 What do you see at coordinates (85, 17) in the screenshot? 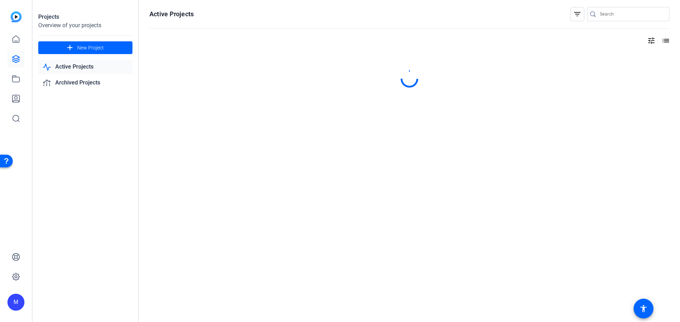
I see `div: Projects` at bounding box center [85, 17].